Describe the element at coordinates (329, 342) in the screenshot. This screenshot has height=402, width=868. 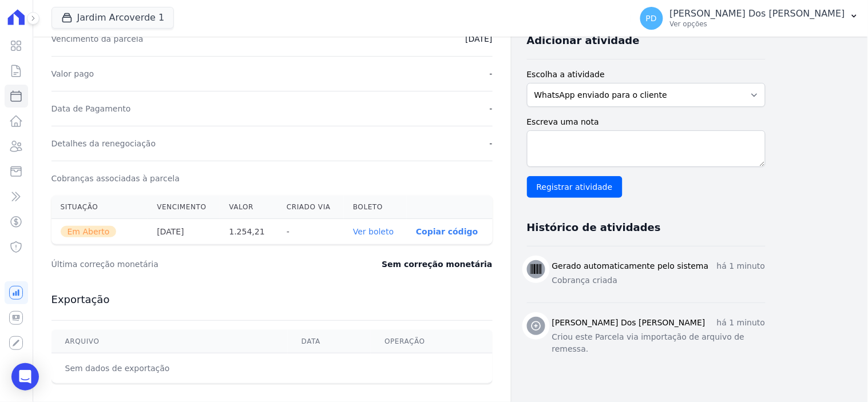
I see `th: Data` at that location.